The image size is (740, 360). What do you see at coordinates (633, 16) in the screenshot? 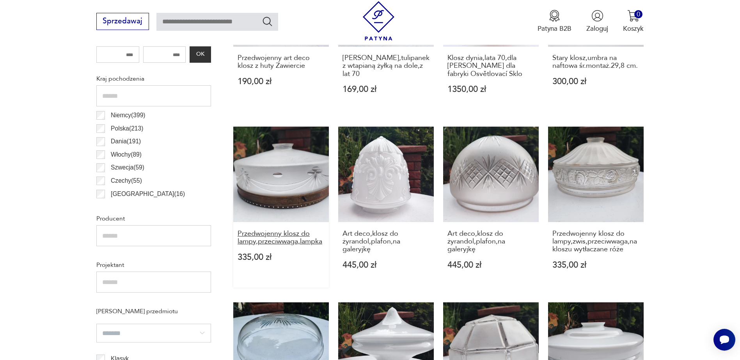
I see `img: Ikona koszyka` at bounding box center [633, 16].